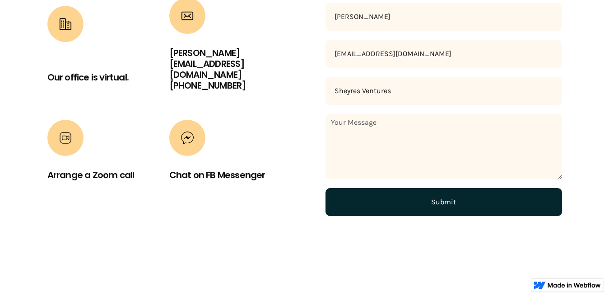 The height and width of the screenshot is (297, 609). I want to click on input: Submit, so click(444, 202).